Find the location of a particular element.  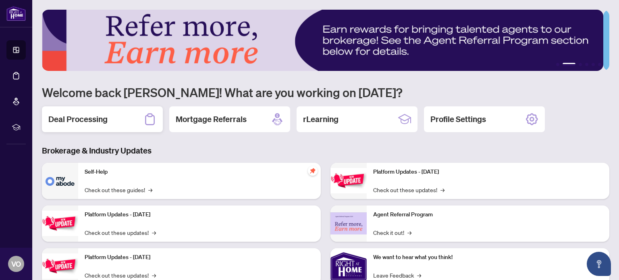

img: Platform Updates - September 16, 2025 is located at coordinates (60, 223).